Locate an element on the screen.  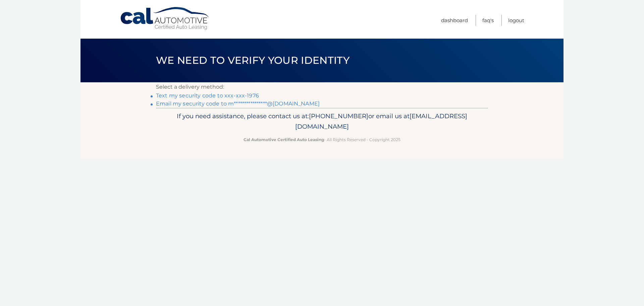
p: - All Rights Reserved - Copyright 2025 is located at coordinates (322, 139).